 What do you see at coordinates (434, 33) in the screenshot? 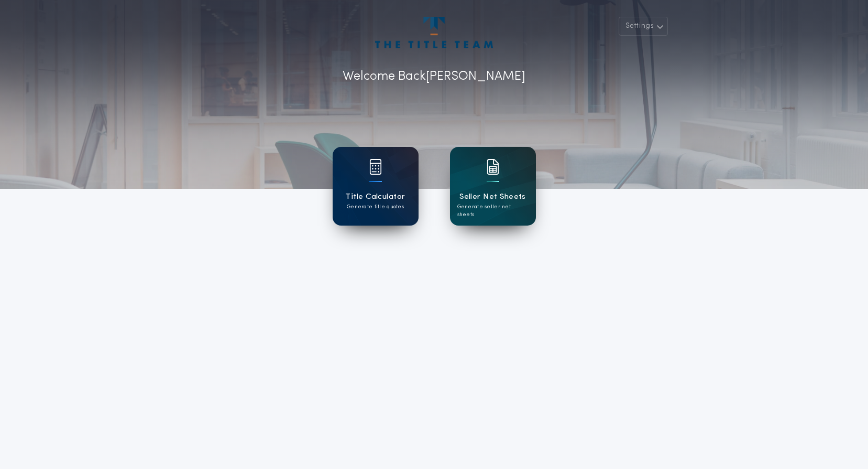
I see `img: account-logo` at bounding box center [434, 33].